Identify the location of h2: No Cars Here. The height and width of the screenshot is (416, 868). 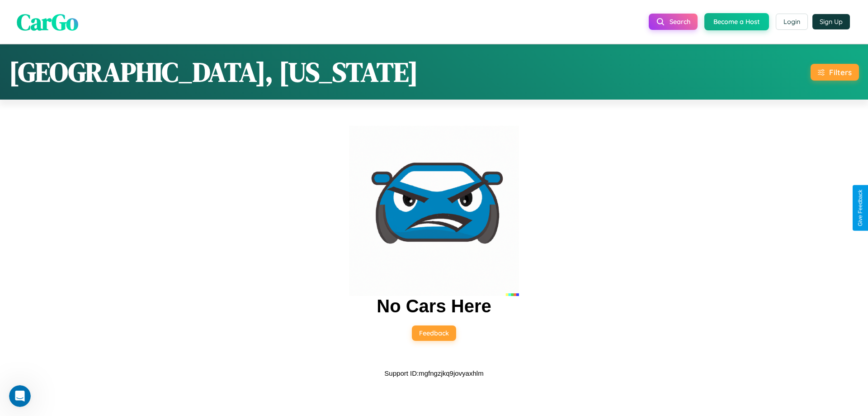
(434, 306).